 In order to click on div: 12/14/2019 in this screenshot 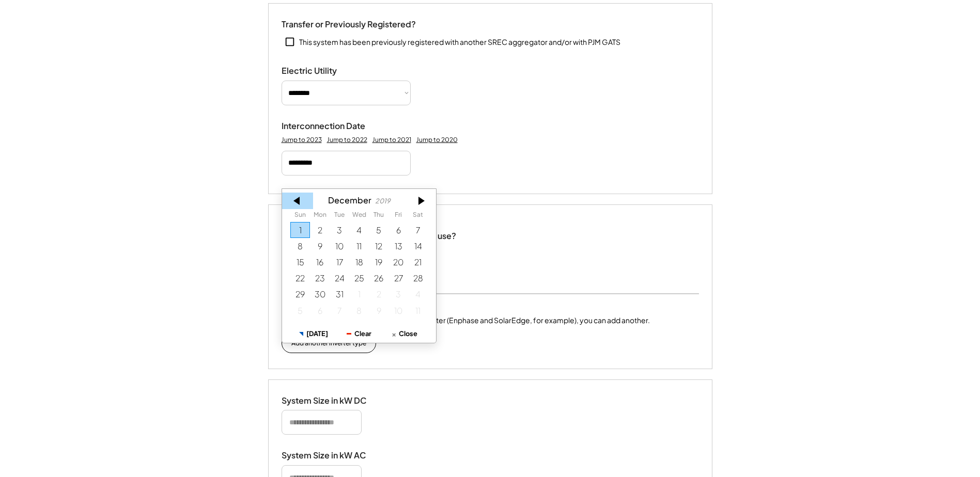, I will do `click(418, 246)`.